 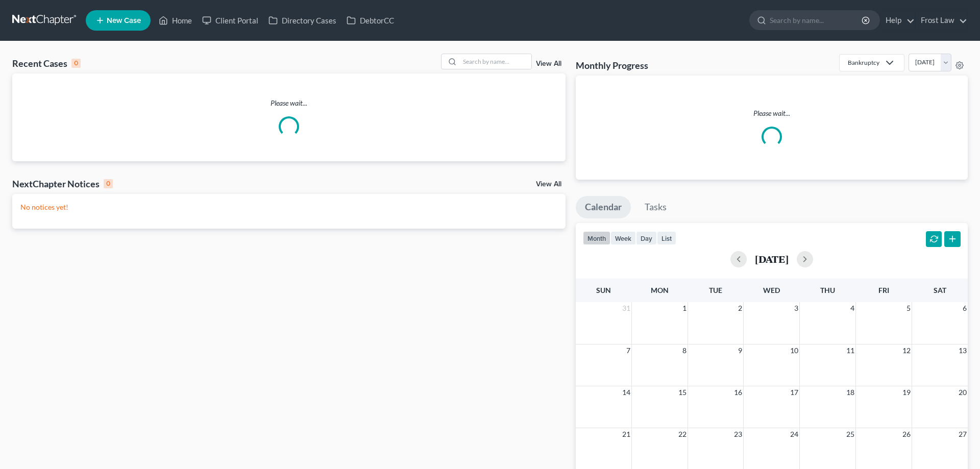 What do you see at coordinates (908, 308) in the screenshot?
I see `span: 5` at bounding box center [908, 308].